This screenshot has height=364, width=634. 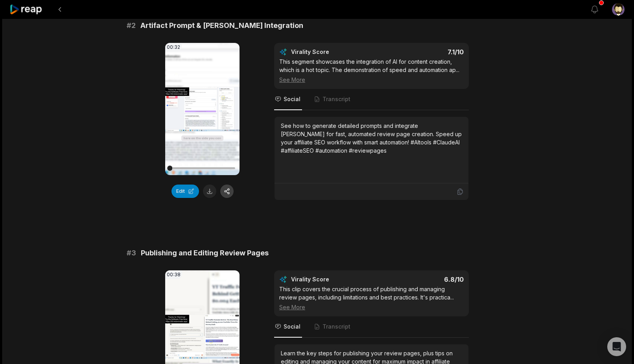 I want to click on div: 7.1 /10, so click(x=421, y=52).